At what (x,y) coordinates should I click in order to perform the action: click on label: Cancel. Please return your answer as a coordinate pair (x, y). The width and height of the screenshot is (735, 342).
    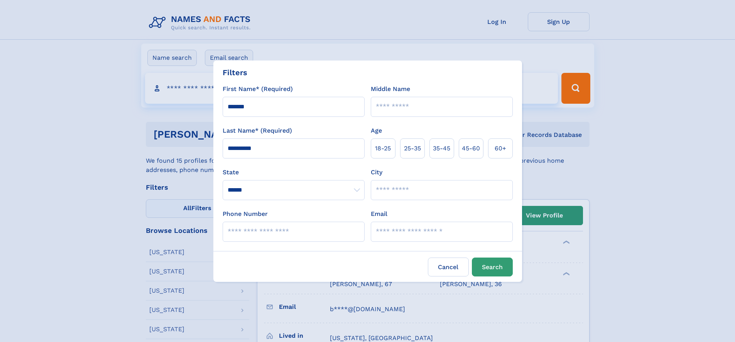
    Looking at the image, I should click on (449, 267).